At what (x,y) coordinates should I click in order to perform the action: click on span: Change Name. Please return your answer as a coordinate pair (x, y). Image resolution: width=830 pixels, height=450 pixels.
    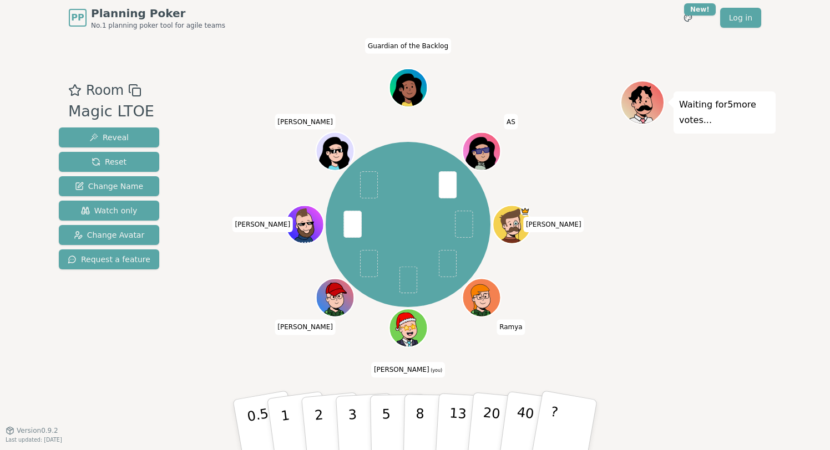
    Looking at the image, I should click on (109, 186).